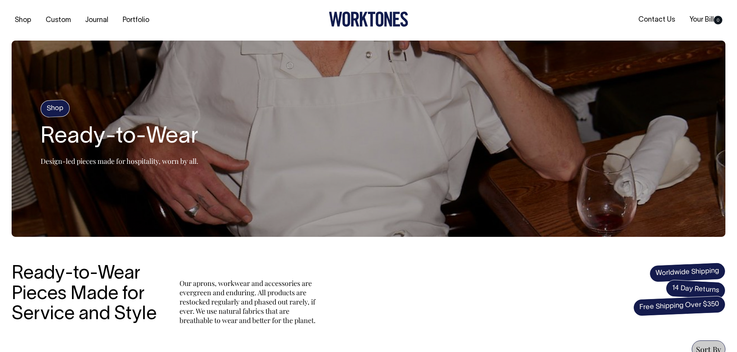 The width and height of the screenshot is (737, 352). What do you see at coordinates (679, 306) in the screenshot?
I see `span: Free Shipping Over $350` at bounding box center [679, 306].